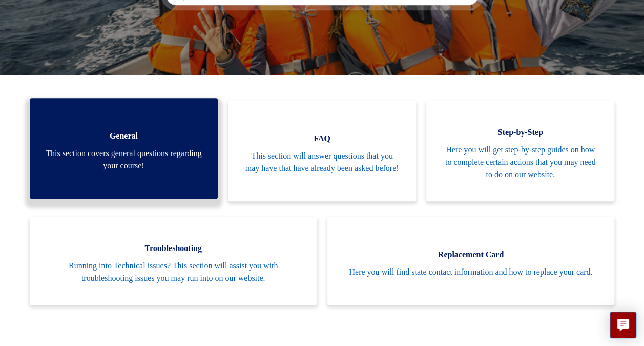 This screenshot has height=346, width=644. Describe the element at coordinates (124, 148) in the screenshot. I see `a: General This section covers general questions regarding your course!` at that location.